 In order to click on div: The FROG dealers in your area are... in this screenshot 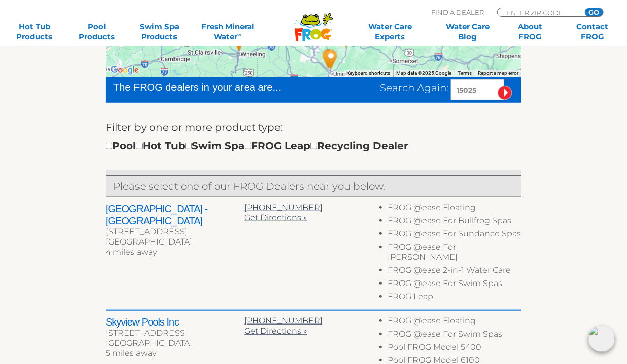, I will do `click(215, 87)`.